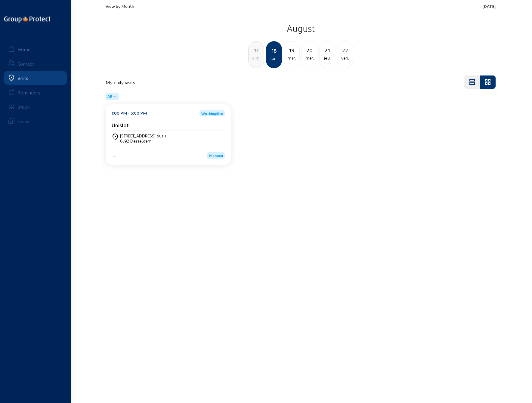 The image size is (532, 403). What do you see at coordinates (212, 113) in the screenshot?
I see `span: WorkingSite` at bounding box center [212, 113].